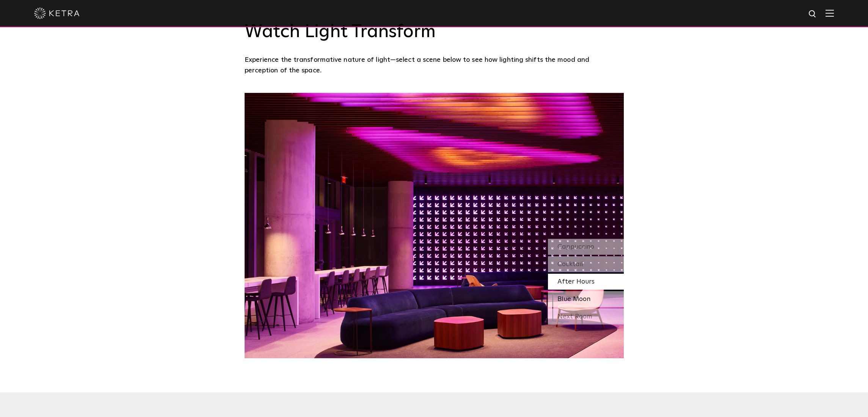 This screenshot has width=868, height=417. Describe the element at coordinates (57, 14) in the screenshot. I see `img: ketra-logo-2019-white` at that location.